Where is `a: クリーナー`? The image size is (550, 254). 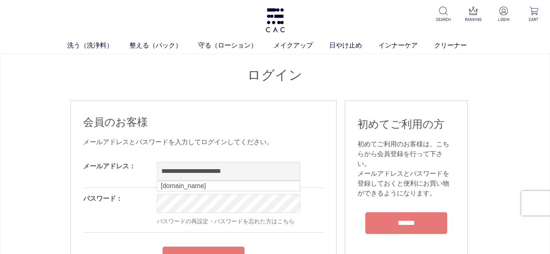 a: クリーナー is located at coordinates (458, 45).